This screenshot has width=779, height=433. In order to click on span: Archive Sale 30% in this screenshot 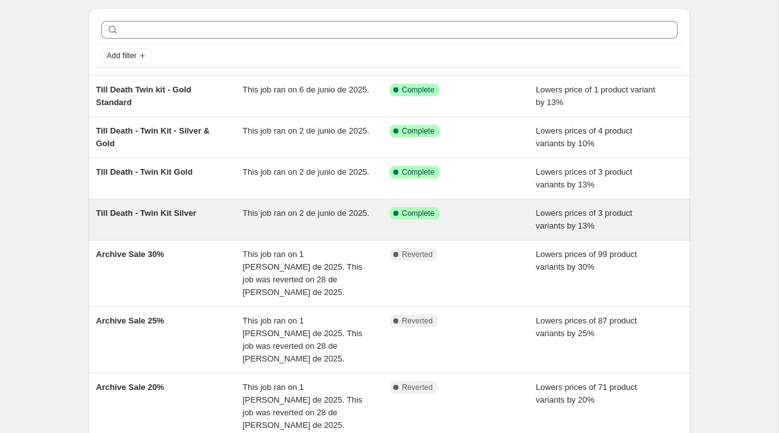, I will do `click(130, 254)`.